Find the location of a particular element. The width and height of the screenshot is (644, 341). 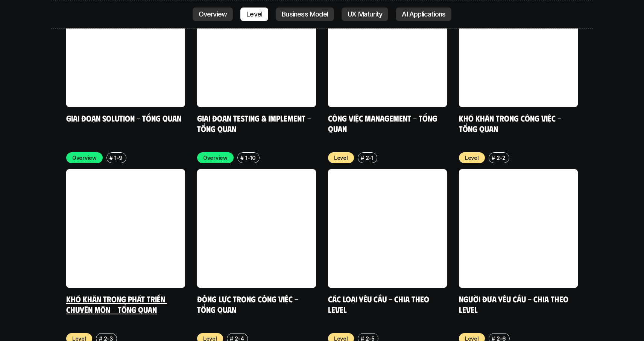

a: Các loại yêu cầu - Chia theo level is located at coordinates (380, 304).